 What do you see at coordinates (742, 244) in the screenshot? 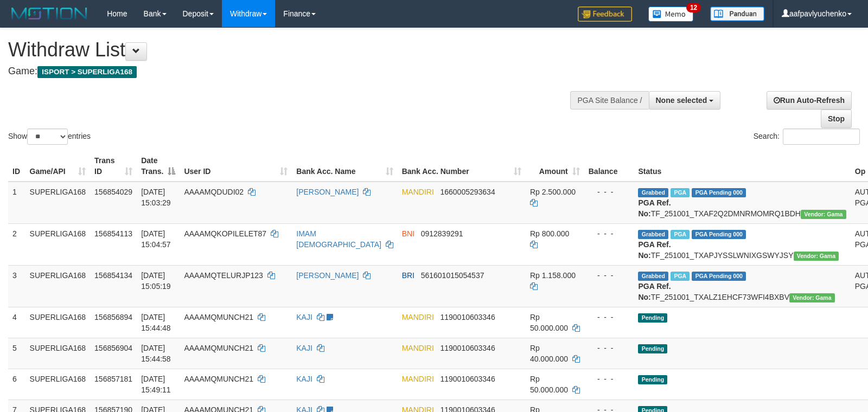
I see `td: TF_251001_TXAPJYSSLWNIXGSWYJSY` at bounding box center [742, 244].